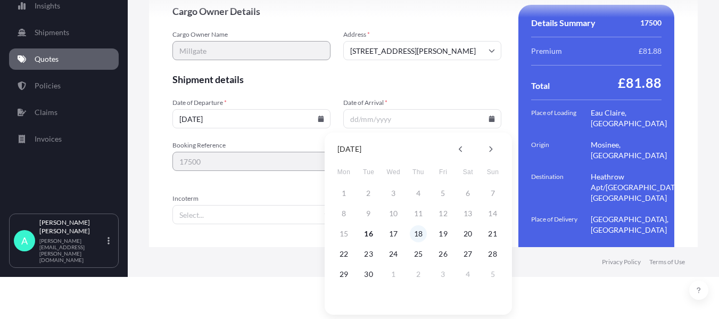  Describe the element at coordinates (251, 145) in the screenshot. I see `span: Booking Reference` at that location.